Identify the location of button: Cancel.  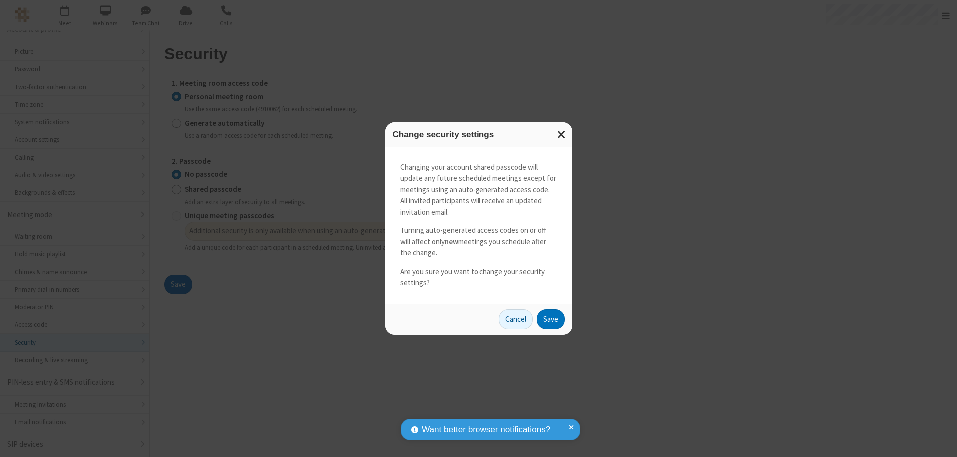
(516, 319).